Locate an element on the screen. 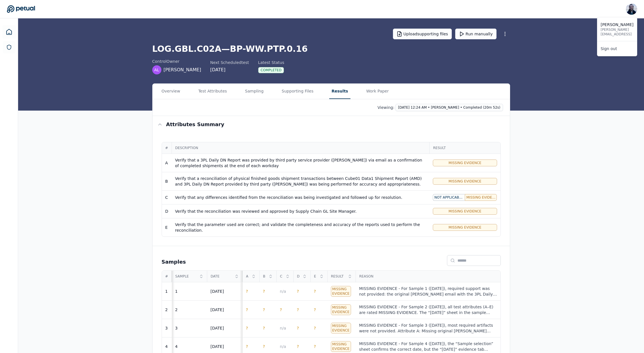 The image size is (644, 353). button: Supporting Files is located at coordinates (298, 91).